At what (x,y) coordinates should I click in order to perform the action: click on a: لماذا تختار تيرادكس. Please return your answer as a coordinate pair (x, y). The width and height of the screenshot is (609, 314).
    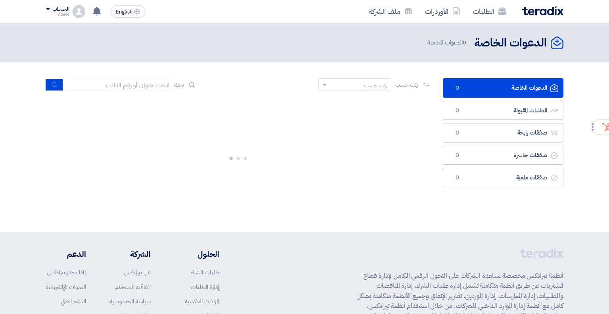
    Looking at the image, I should click on (66, 272).